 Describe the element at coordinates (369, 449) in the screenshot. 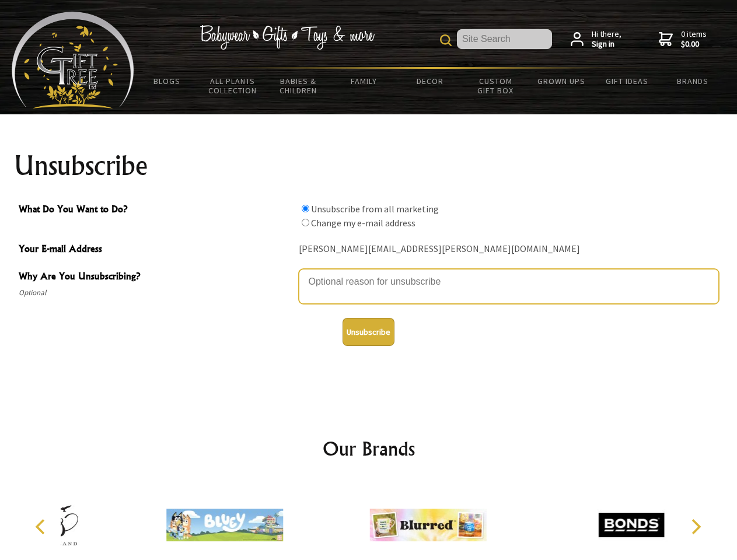

I see `h2: Our Brands` at that location.